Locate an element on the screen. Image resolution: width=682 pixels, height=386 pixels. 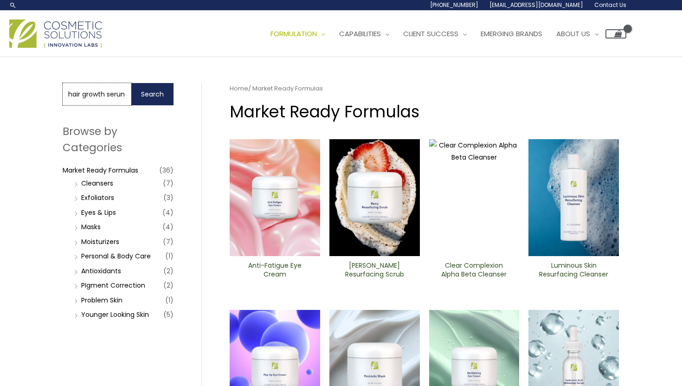
a: View Shopping Cart, empty is located at coordinates (616, 34).